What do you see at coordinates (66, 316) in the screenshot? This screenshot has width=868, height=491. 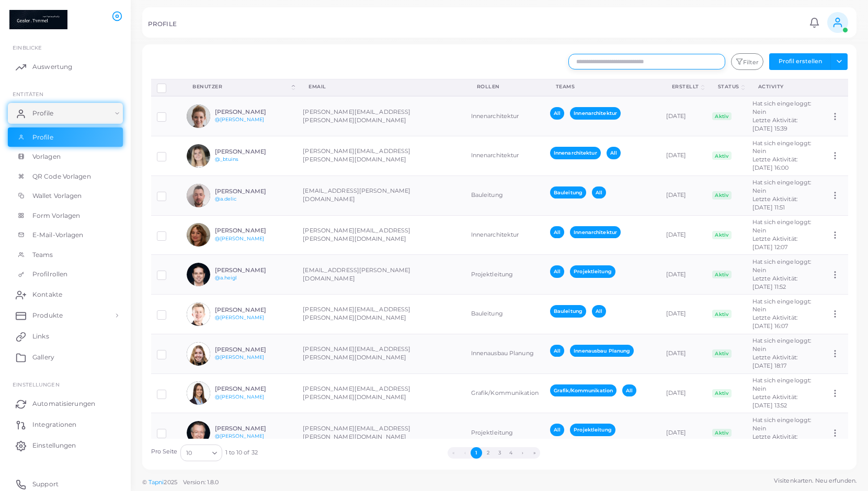 I see `a: Produkte` at bounding box center [66, 316].